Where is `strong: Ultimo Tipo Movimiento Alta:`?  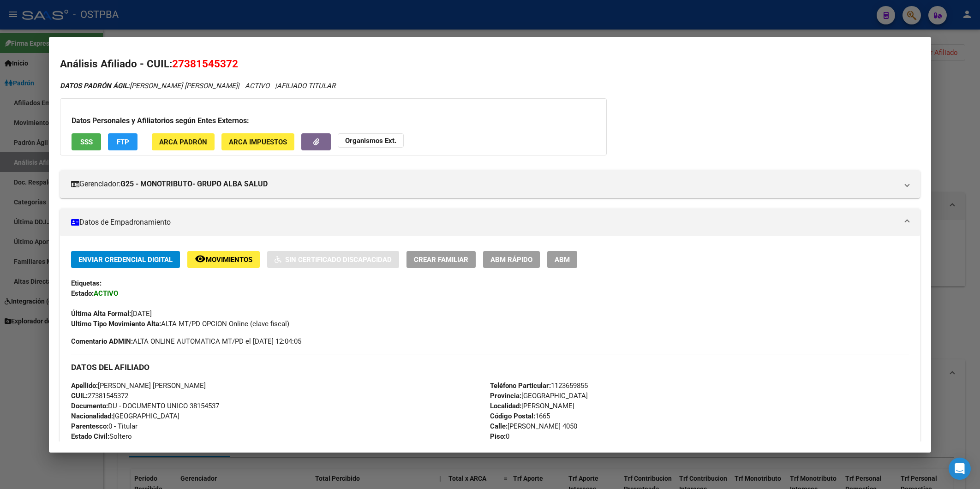
strong: Ultimo Tipo Movimiento Alta: is located at coordinates (116, 324).